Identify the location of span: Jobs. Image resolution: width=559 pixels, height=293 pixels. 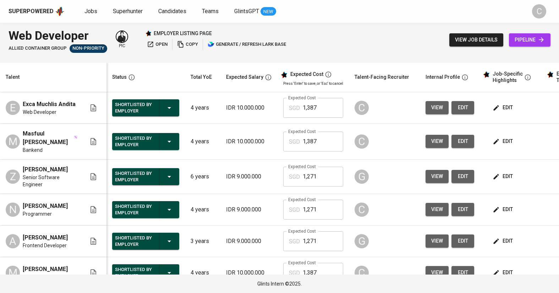
(91, 11).